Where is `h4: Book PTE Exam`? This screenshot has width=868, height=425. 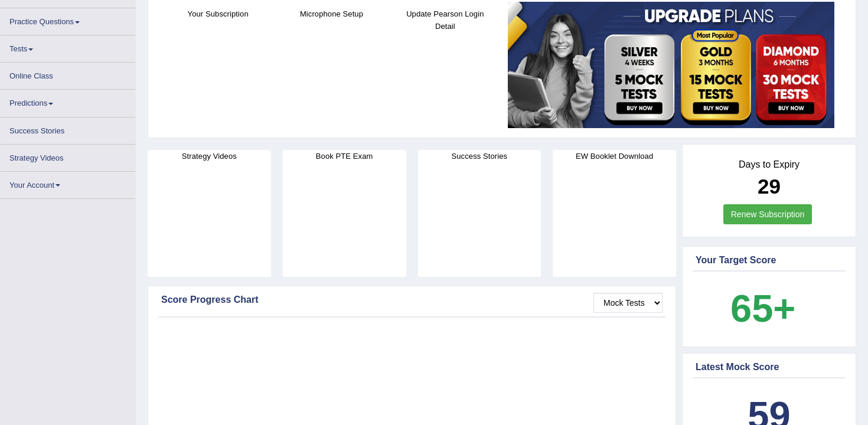
h4: Book PTE Exam is located at coordinates (344, 155).